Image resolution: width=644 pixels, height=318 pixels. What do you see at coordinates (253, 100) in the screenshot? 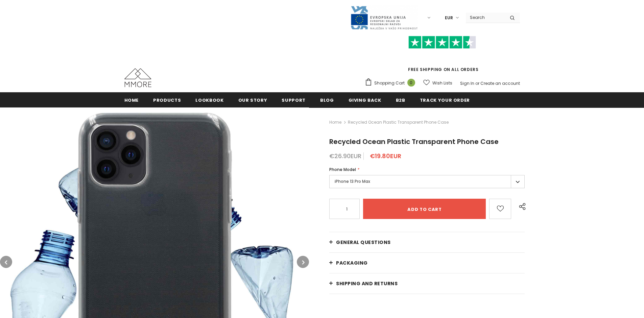
I see `a: Our Story` at bounding box center [253, 100].